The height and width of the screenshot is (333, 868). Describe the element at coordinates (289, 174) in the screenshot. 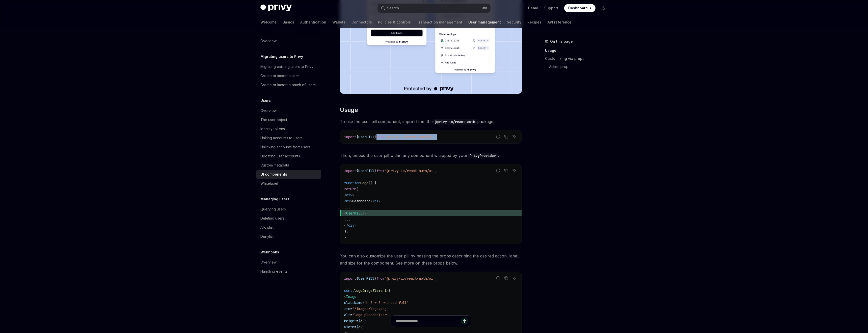

I see `a: UI components` at that location.